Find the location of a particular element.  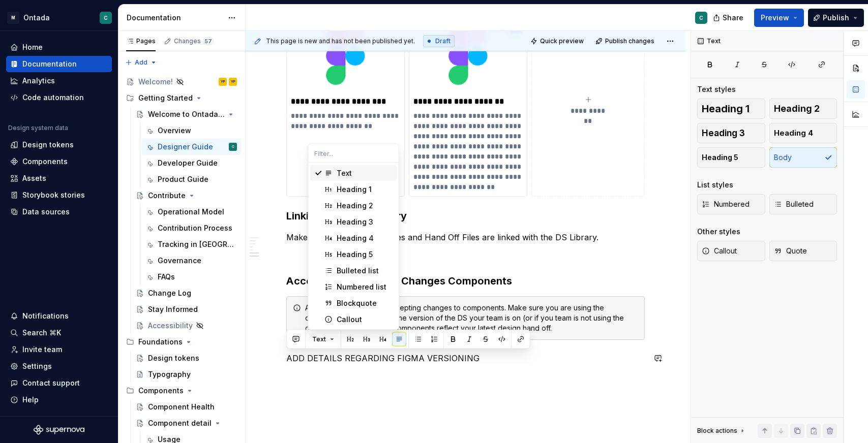

button: Publish is located at coordinates (836, 18).